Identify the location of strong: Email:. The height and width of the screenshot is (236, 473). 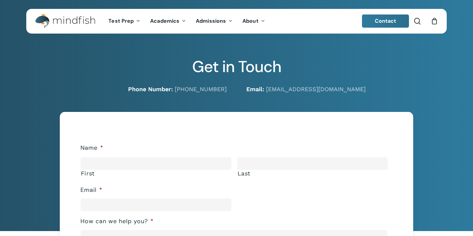
(255, 89).